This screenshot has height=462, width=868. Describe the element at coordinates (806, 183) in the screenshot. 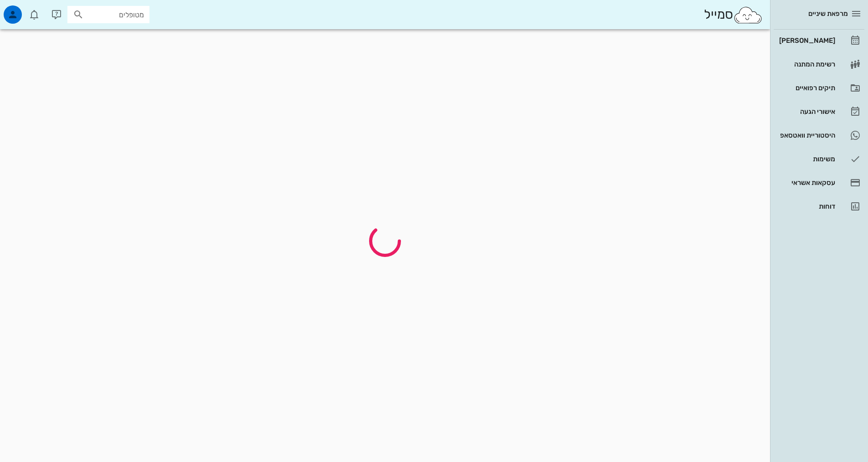

I see `div: עסקאות אשראי` at that location.